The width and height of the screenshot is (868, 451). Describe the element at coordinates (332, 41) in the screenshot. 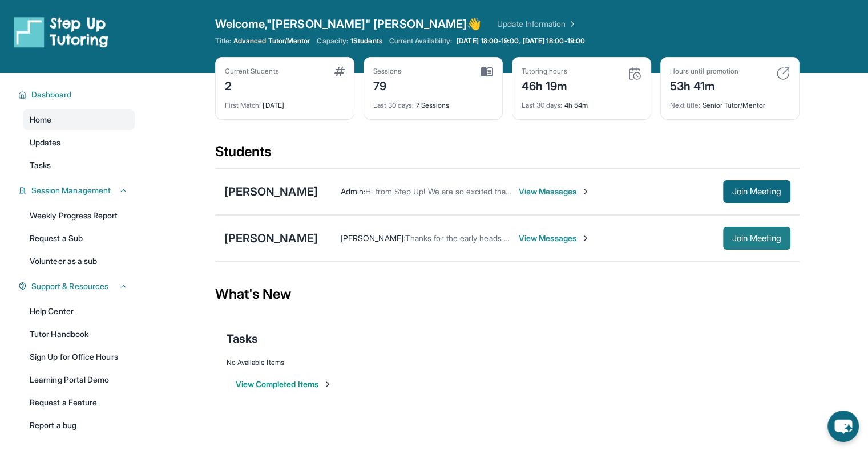

I see `span: Capacity:` at that location.